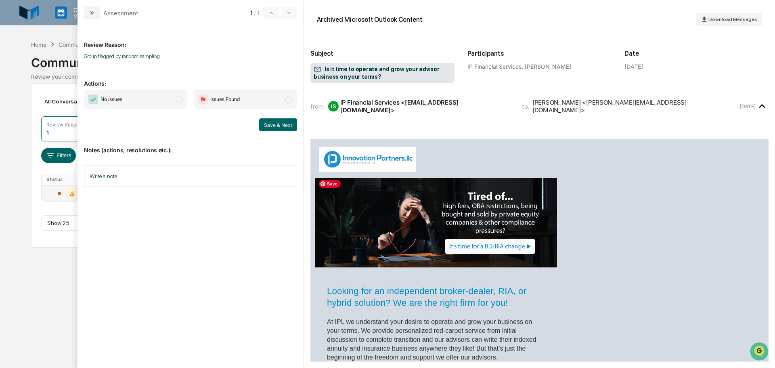 The height and width of the screenshot is (368, 775). Describe the element at coordinates (29, 13) in the screenshot. I see `img: logo` at that location.